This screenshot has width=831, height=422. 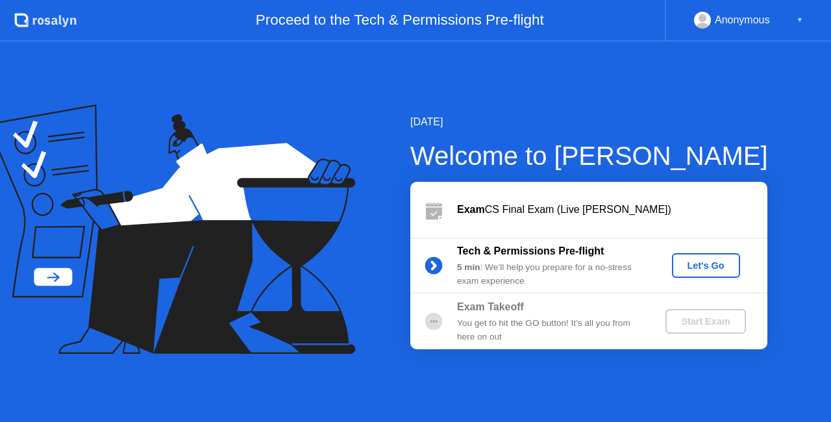 What do you see at coordinates (471, 209) in the screenshot?
I see `b: Exam` at bounding box center [471, 209].